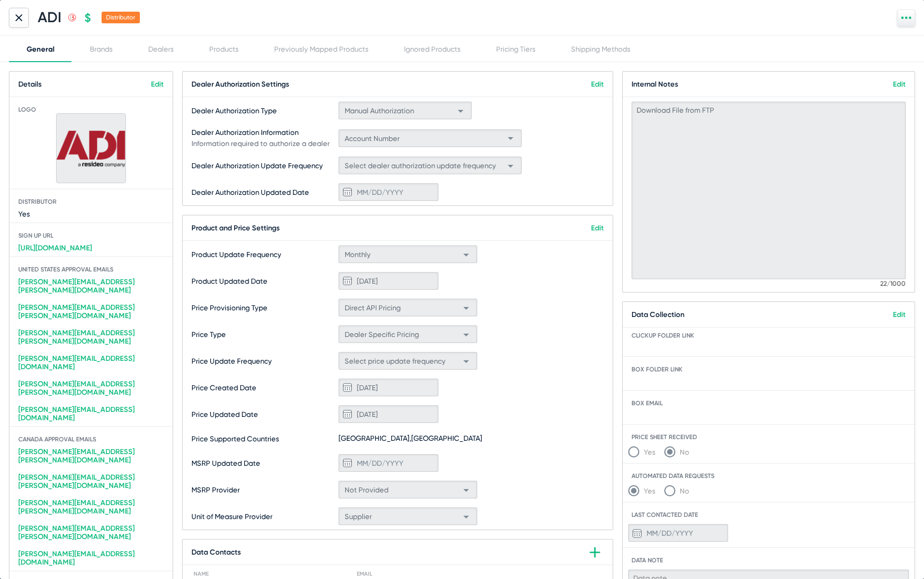  I want to click on span: Price Sheet Received, so click(768, 437).